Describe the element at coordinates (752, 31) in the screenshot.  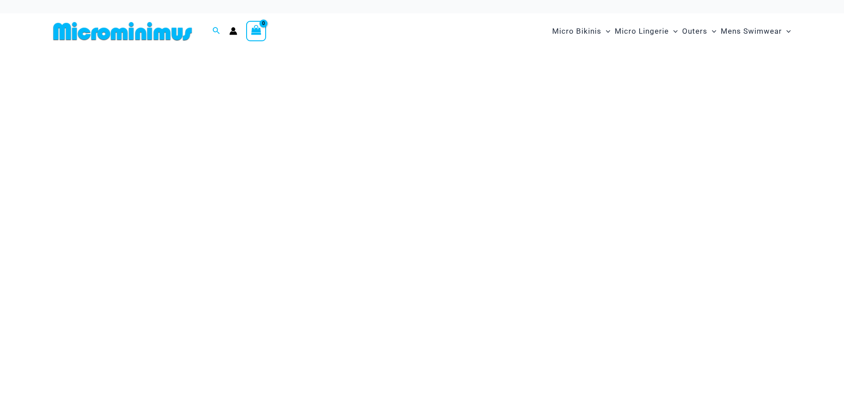
I see `span: Mens Swimwear` at that location.